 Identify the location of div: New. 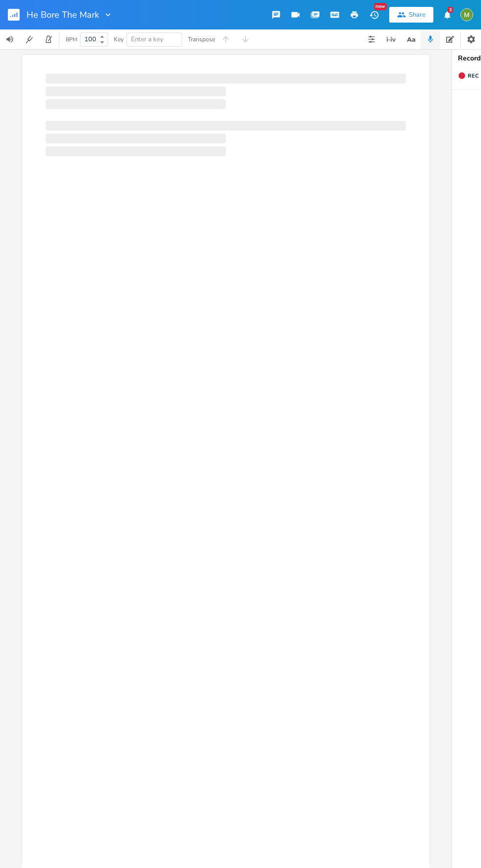
(380, 6).